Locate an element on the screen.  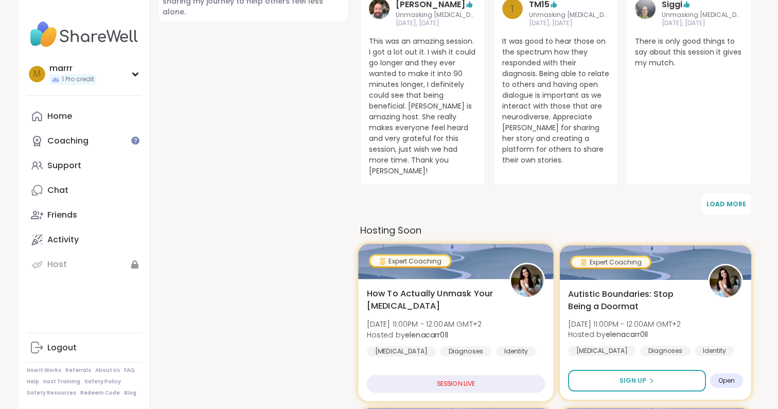
span: This was an amazing session. I got a lot out it. I wish it could go longer and they ever wanted t... is located at coordinates (422, 106).